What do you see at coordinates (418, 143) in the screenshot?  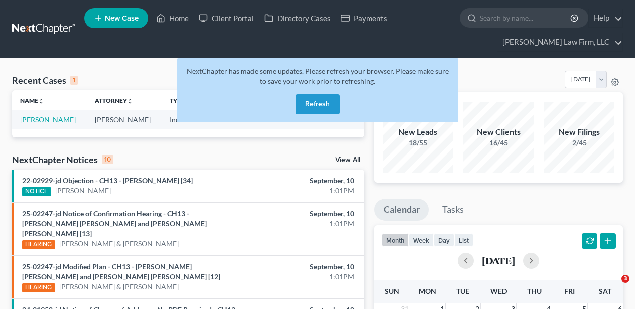 I see `div: 18/55` at bounding box center [418, 143].